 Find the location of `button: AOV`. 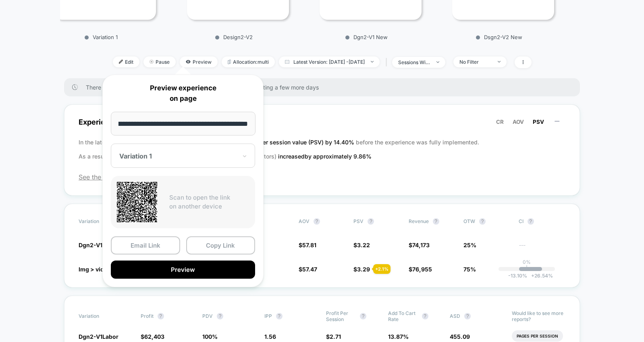

button: AOV is located at coordinates (518, 122).